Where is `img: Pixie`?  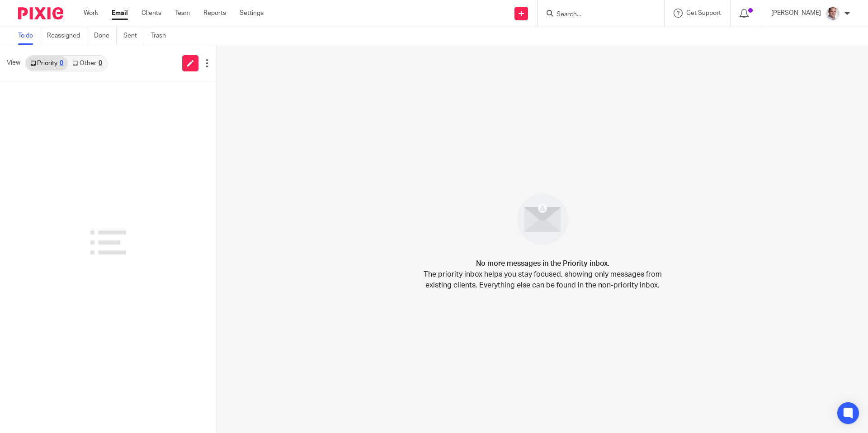 img: Pixie is located at coordinates (41, 13).